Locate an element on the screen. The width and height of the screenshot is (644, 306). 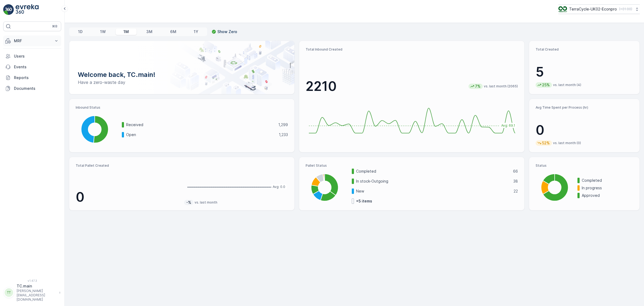
img: logo is located at coordinates (9, 10).